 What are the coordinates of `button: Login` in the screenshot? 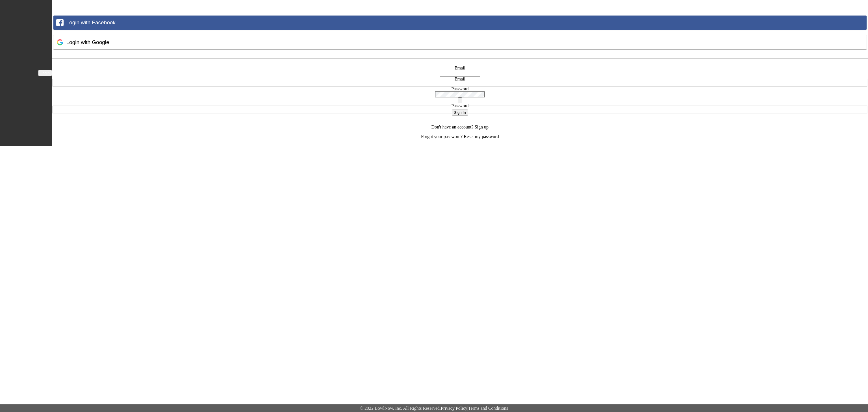 It's located at (45, 73).